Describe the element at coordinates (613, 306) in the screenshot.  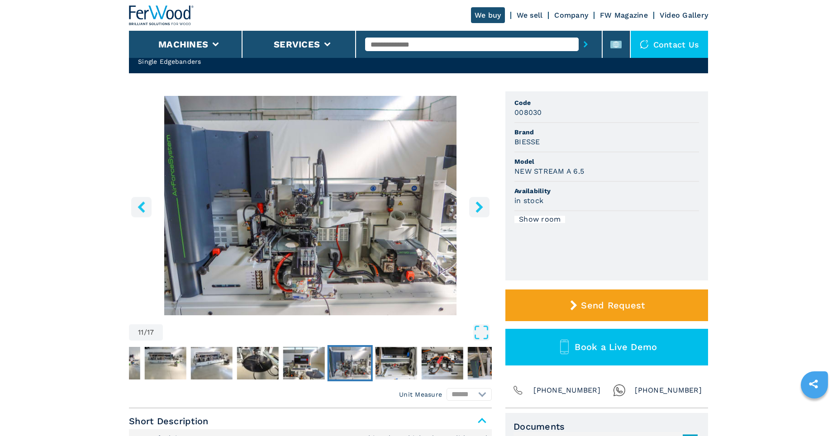
I see `span: Send Request` at that location.